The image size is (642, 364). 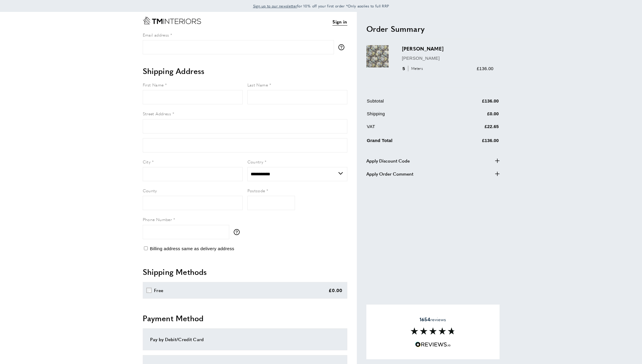 I want to click on a: Go to Home page, so click(x=172, y=20).